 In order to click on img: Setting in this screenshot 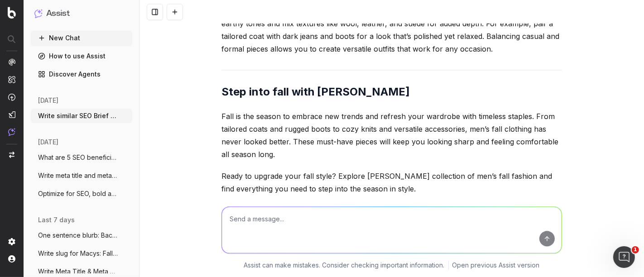, I will do `click(12, 241)`.